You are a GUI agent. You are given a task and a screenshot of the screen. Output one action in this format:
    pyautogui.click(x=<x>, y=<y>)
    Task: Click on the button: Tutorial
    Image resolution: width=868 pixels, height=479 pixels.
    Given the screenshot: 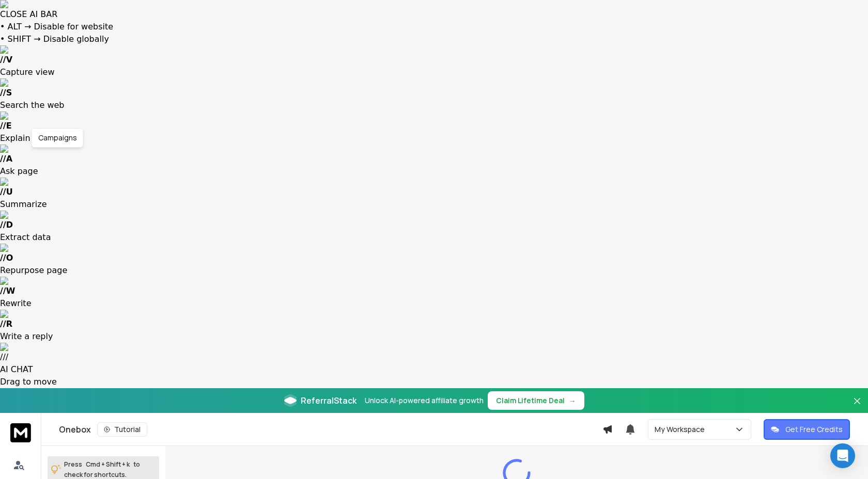 What is the action you would take?
    pyautogui.click(x=122, y=430)
    